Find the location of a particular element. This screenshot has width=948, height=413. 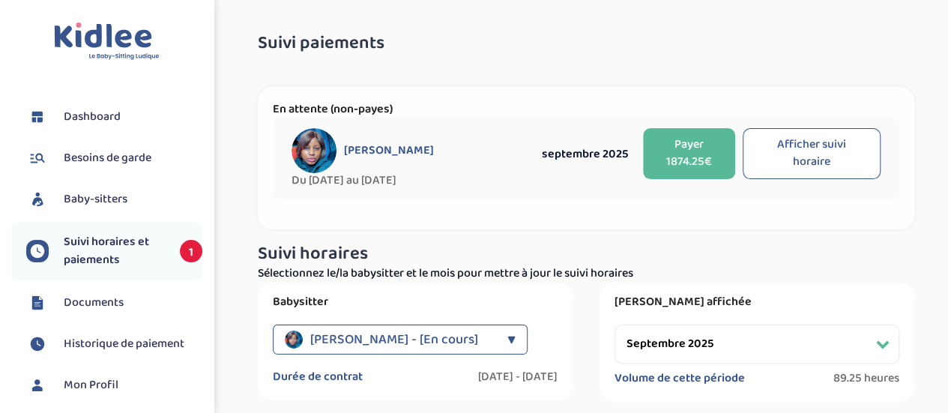

a: Mon Profil is located at coordinates (114, 385).